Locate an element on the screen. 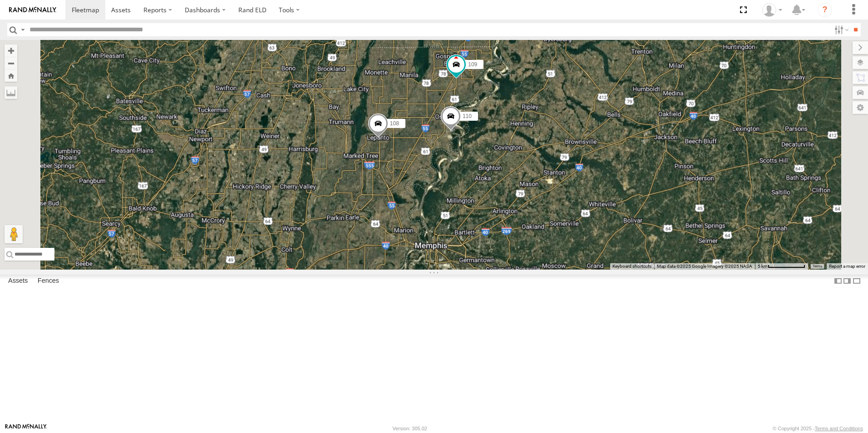 This screenshot has width=868, height=433. label: Dock Summary Table to the Left is located at coordinates (838, 281).